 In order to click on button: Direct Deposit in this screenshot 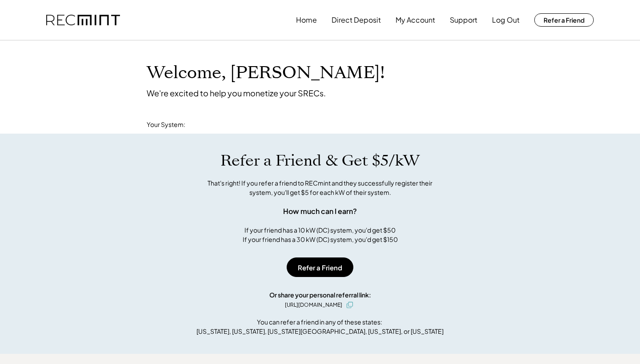, I will do `click(356, 20)`.